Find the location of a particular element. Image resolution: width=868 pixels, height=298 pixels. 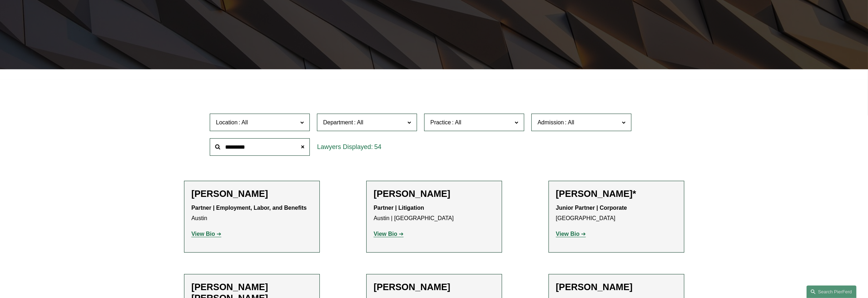

strong: Partner | Litigation is located at coordinates (399, 208).